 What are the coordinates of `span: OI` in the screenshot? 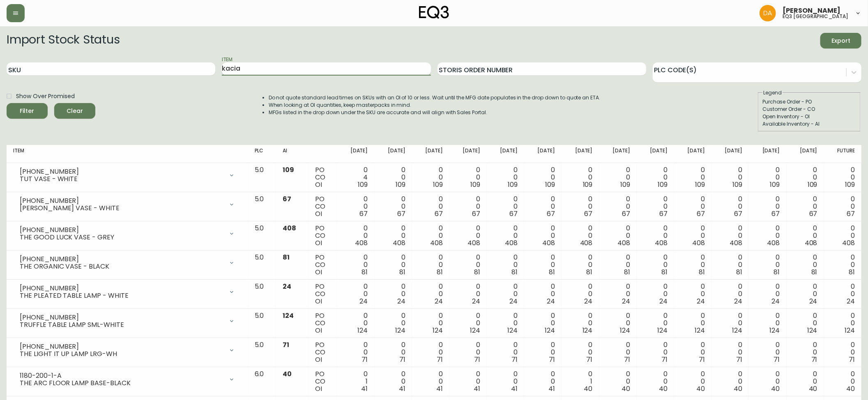 It's located at (319, 330).